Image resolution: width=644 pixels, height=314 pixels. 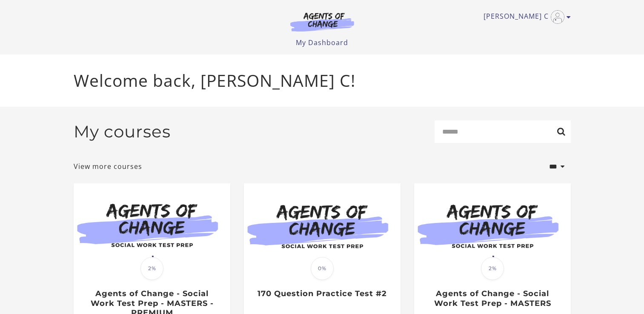 I want to click on a: My Dashboard, so click(x=322, y=42).